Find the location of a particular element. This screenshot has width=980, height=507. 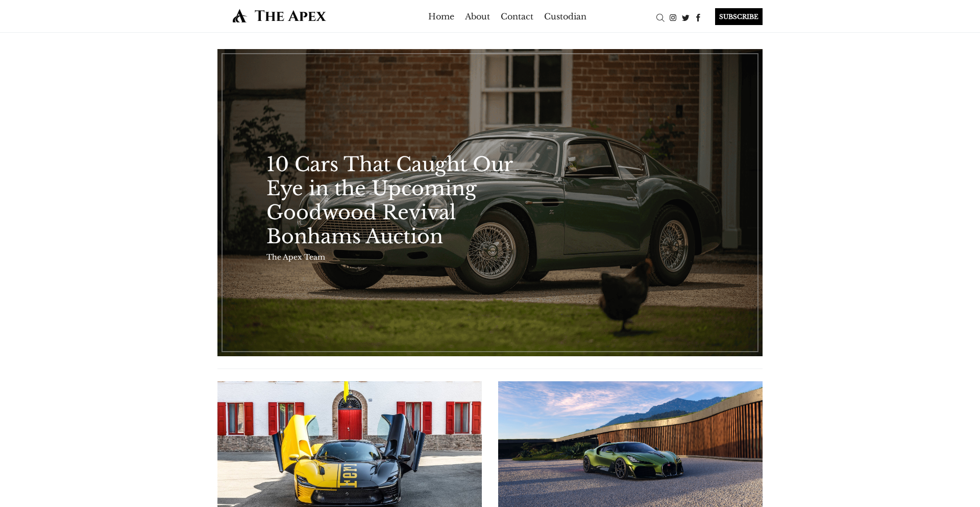

a: The Apex Team is located at coordinates (296, 257).